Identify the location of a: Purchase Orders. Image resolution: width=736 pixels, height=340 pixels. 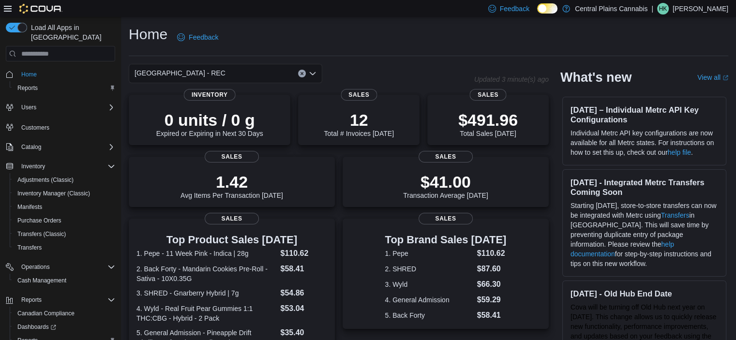
(39, 221).